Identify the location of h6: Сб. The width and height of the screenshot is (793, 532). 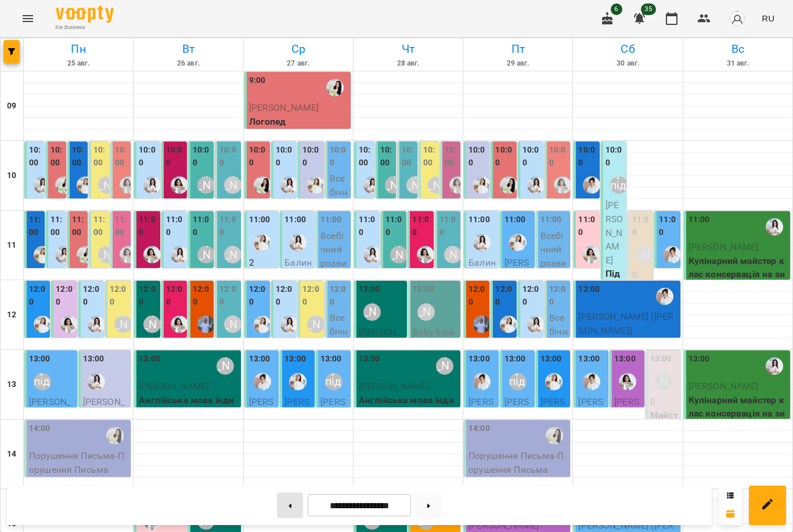
(628, 49).